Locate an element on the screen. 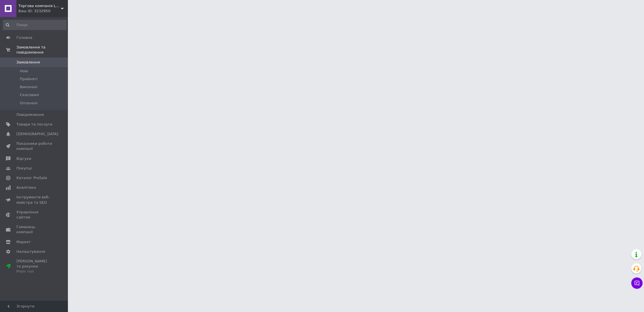 The image size is (644, 312). span: Показники роботи компанії is located at coordinates (35, 146).